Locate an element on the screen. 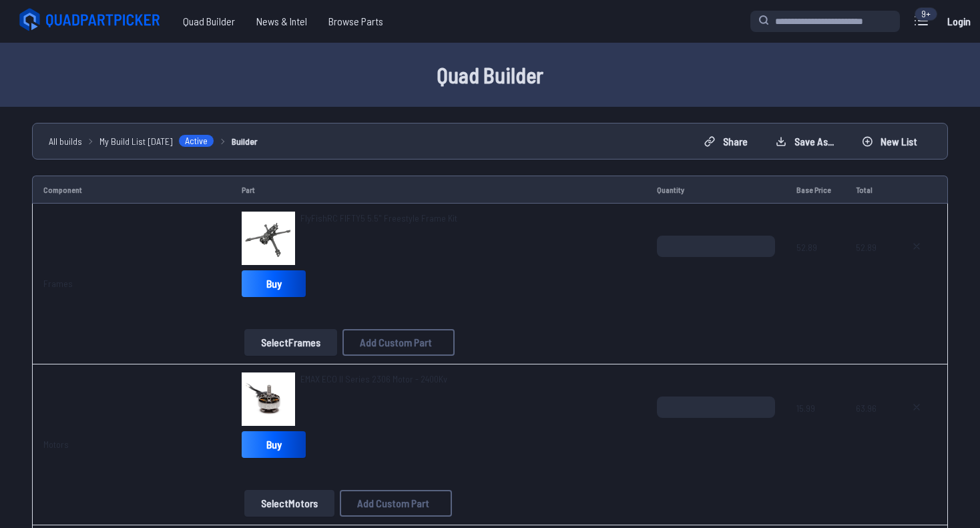  a: All builds is located at coordinates (65, 141).